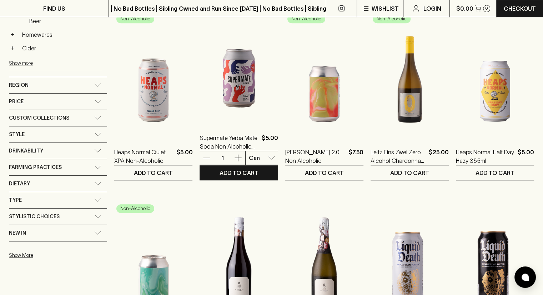 The width and height of the screenshot is (543, 295). Describe the element at coordinates (398, 156) in the screenshot. I see `p: Leitz Eins Zwei Zero Alcohol Chardonnay NV` at that location.